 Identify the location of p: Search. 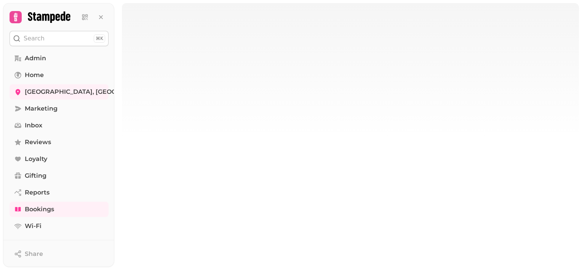
(34, 38).